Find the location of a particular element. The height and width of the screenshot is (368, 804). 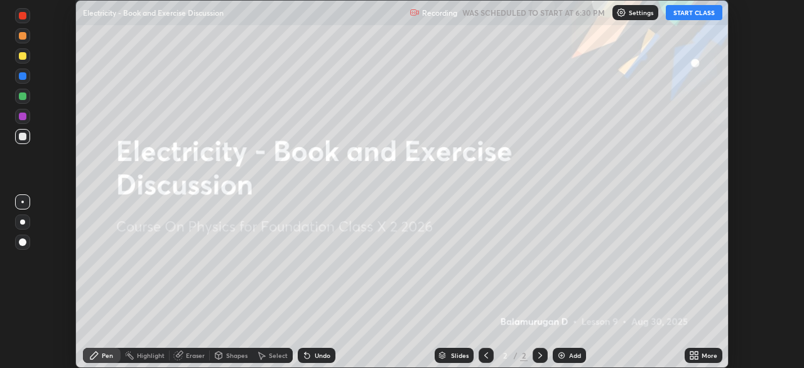

img: add-slide-button is located at coordinates (562, 355).